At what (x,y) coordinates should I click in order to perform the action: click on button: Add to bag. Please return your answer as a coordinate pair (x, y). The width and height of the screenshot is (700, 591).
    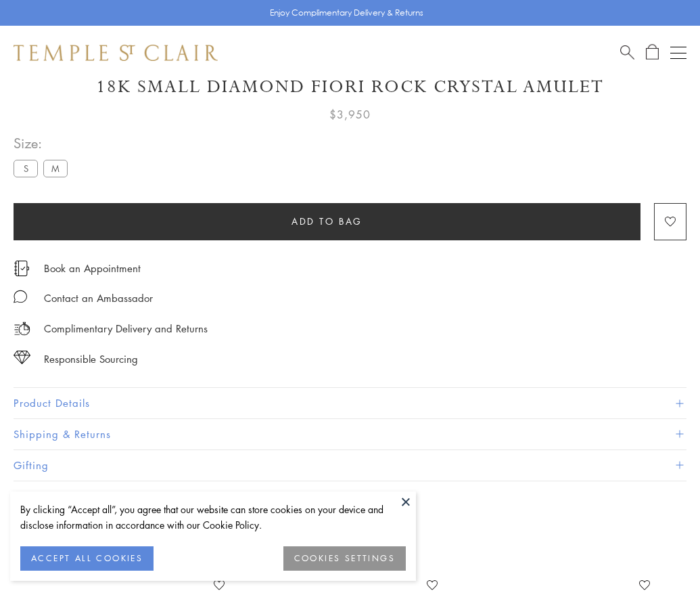
    Looking at the image, I should click on (327, 221).